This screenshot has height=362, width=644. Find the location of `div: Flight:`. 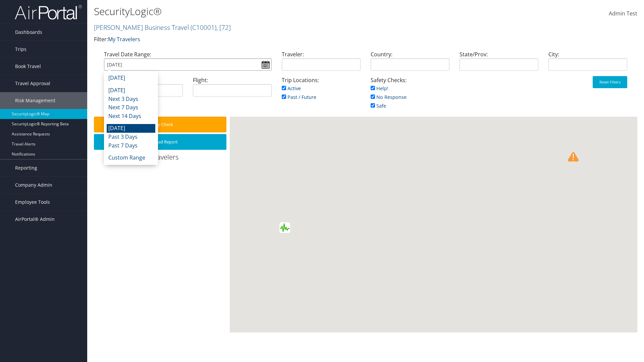

div: Flight: is located at coordinates (232, 89).